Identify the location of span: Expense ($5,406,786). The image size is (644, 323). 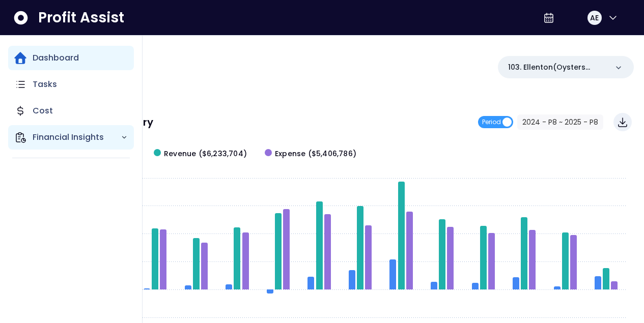
(316, 154).